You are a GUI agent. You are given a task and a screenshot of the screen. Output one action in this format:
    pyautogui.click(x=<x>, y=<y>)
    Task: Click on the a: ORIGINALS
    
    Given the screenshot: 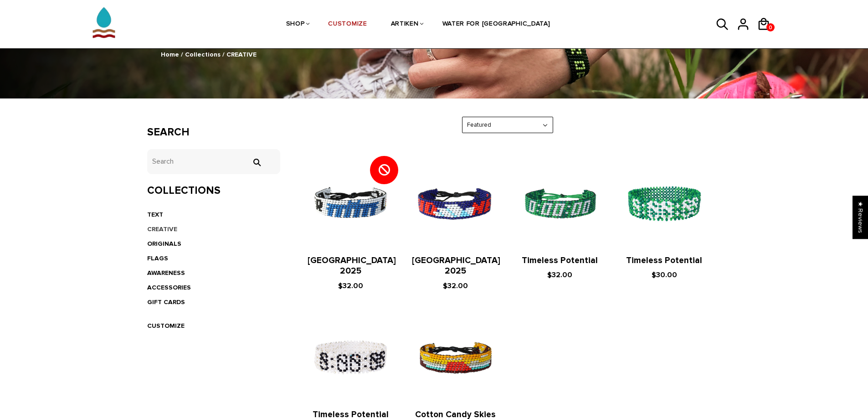 What is the action you would take?
    pyautogui.click(x=164, y=243)
    